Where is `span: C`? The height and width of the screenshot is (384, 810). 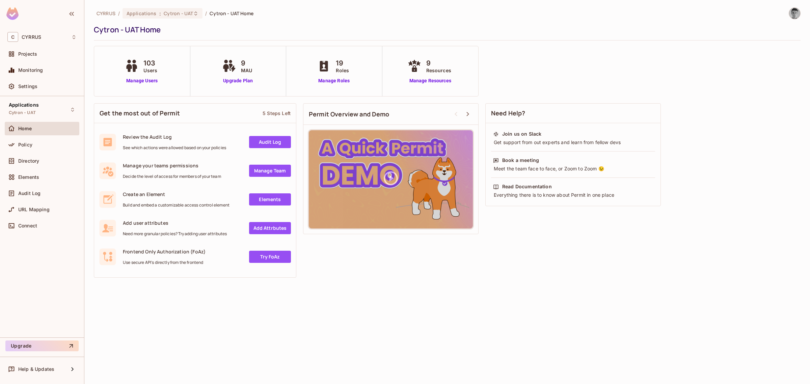 span: C is located at coordinates (13, 37).